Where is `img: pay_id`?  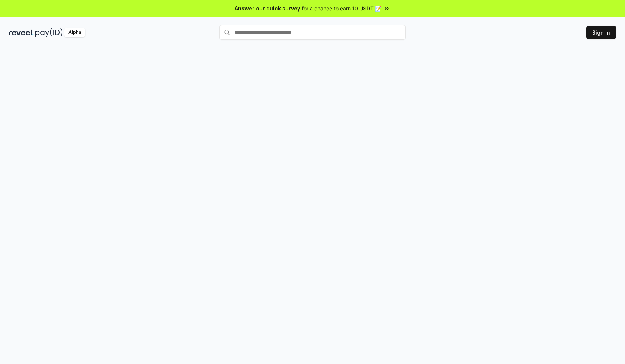
img: pay_id is located at coordinates (49, 32).